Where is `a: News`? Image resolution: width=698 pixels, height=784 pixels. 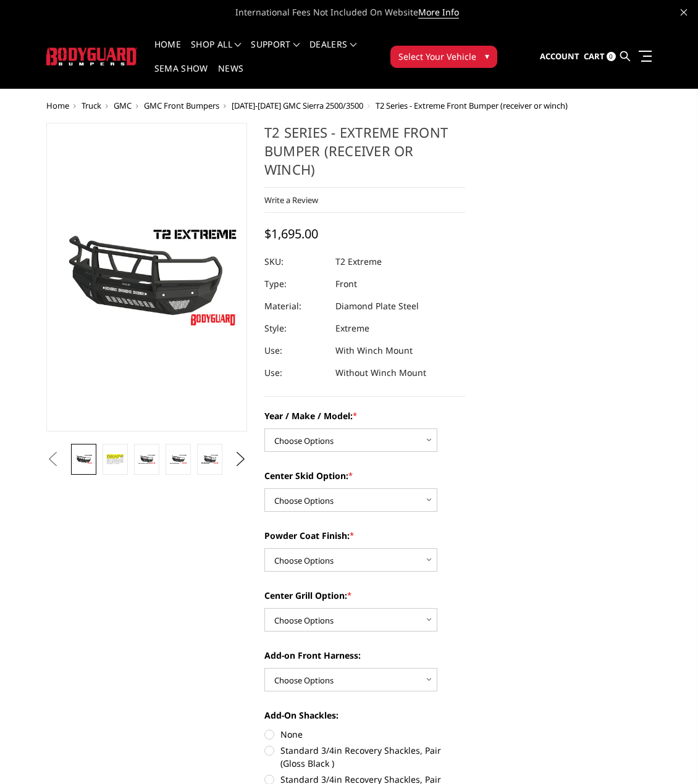 a: News is located at coordinates (230, 76).